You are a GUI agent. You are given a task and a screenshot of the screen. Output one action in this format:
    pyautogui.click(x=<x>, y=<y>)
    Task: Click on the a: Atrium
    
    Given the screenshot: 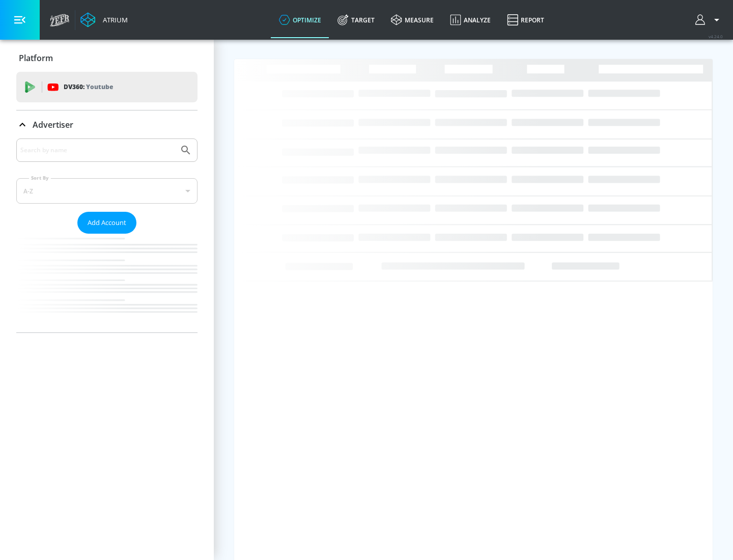 What is the action you would take?
    pyautogui.click(x=104, y=20)
    